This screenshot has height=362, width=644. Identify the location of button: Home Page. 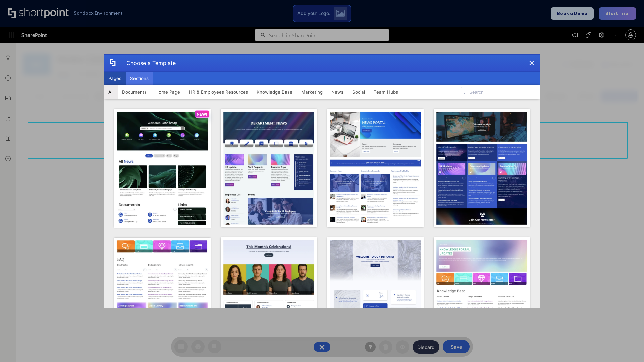
(168, 92).